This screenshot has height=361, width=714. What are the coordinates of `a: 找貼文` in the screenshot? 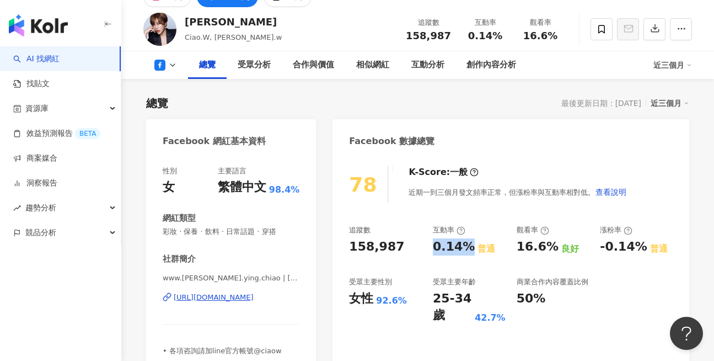 It's located at (31, 84).